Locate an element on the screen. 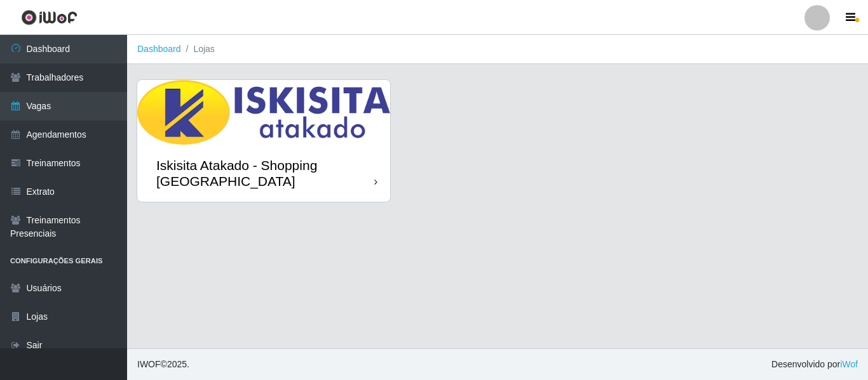  span: IWOF is located at coordinates (149, 365).